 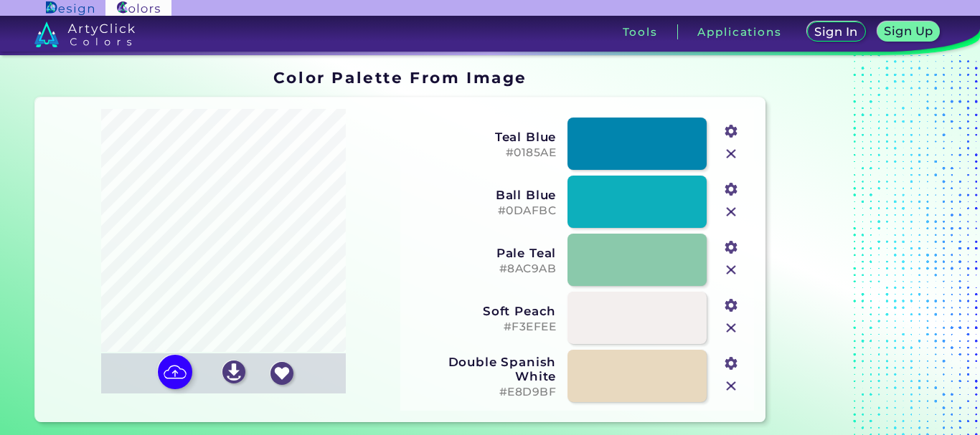 I want to click on h3: Double Spanish White, so click(x=482, y=369).